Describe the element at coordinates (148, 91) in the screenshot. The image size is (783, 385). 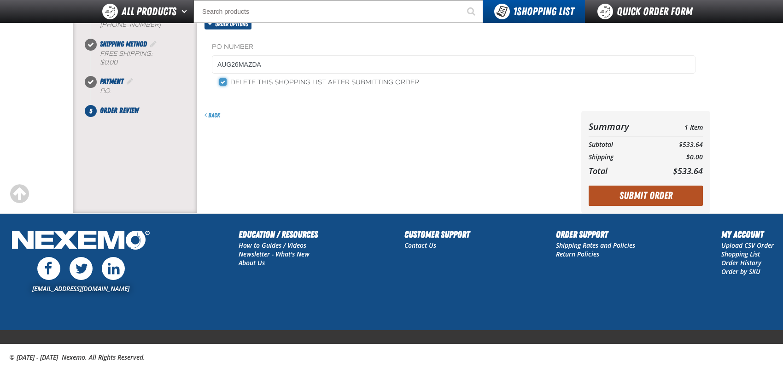
I see `div: P.O.` at that location.